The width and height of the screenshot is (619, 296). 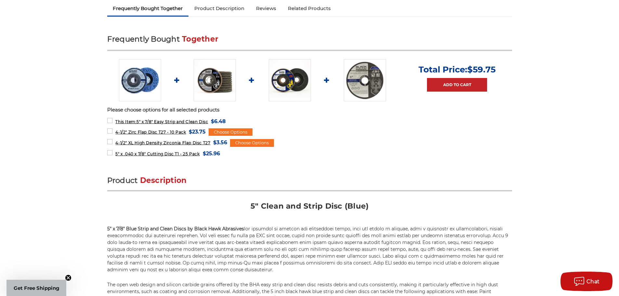 I want to click on span: Description, so click(x=163, y=180).